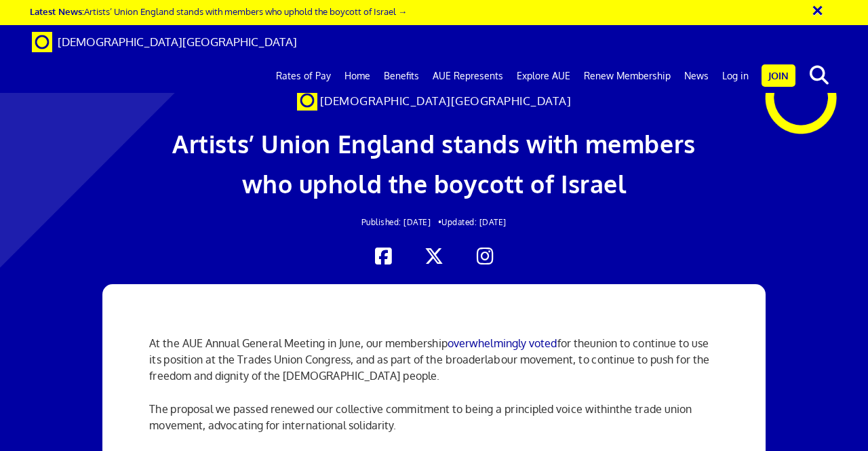  Describe the element at coordinates (434, 163) in the screenshot. I see `span: Artists’ Union England stands with members who uphold the boycott of Israel` at that location.